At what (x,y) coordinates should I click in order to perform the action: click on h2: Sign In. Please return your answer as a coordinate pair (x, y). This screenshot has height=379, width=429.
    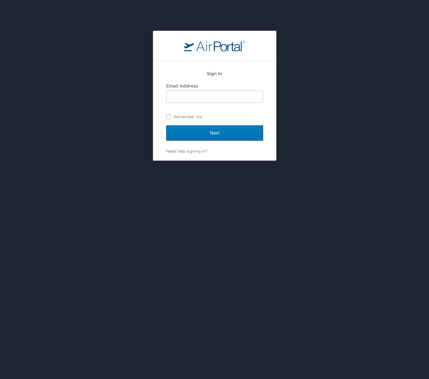
    Looking at the image, I should click on (215, 73).